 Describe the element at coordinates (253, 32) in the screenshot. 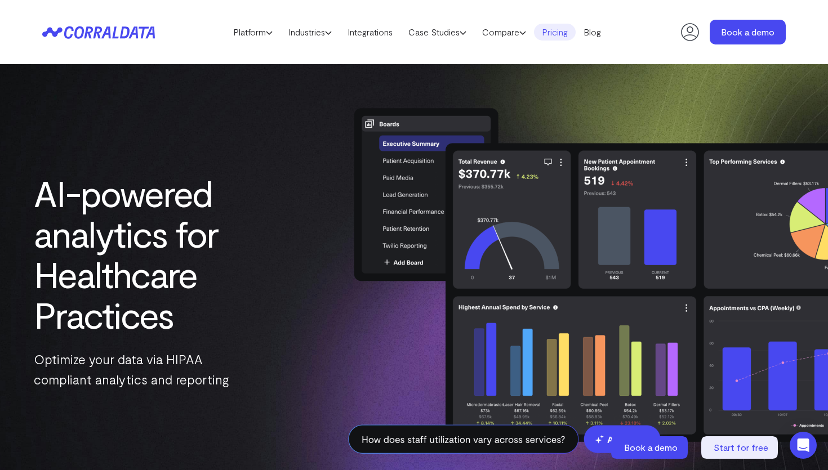

I see `a: Platform` at that location.